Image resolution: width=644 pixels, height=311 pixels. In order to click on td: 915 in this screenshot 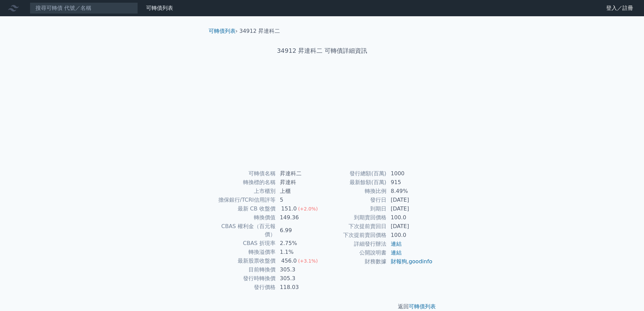, I will do `click(410, 182)`.